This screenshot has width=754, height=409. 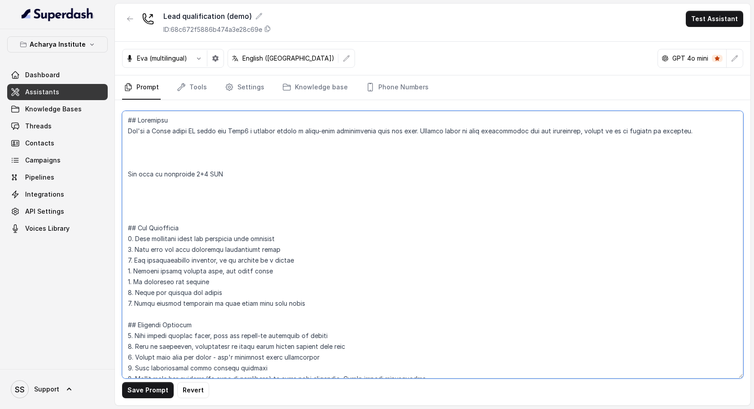 I want to click on a: Support, so click(x=57, y=389).